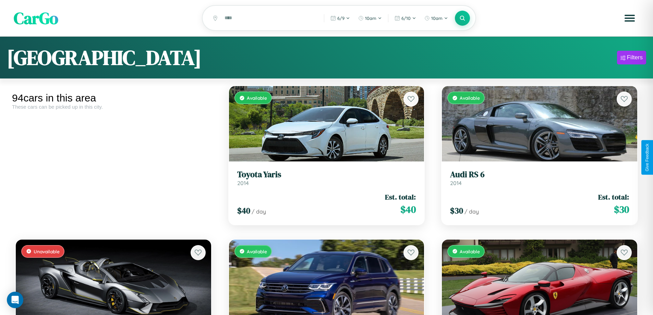 This screenshot has height=315, width=653. Describe the element at coordinates (113, 98) in the screenshot. I see `div: 94 cars in this area` at that location.